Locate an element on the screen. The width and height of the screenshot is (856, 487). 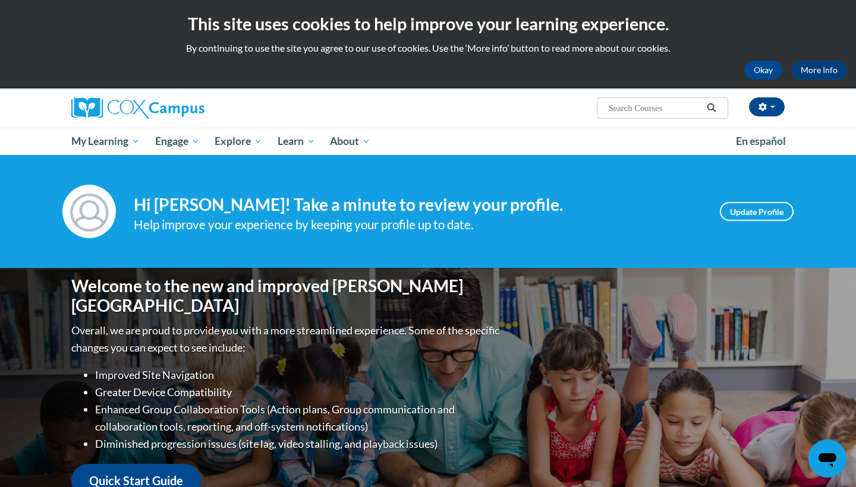
a: Update Profile is located at coordinates (756, 212).